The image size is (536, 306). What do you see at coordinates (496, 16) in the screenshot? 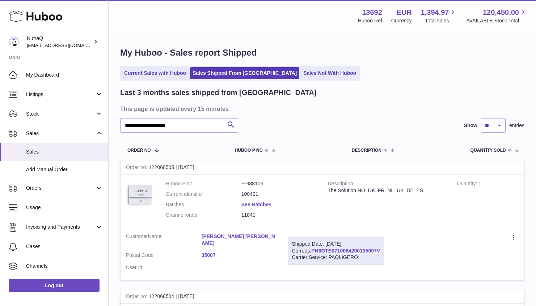
I see `a: 120,450.00 AVAILABLE Stock Total` at bounding box center [496, 16].